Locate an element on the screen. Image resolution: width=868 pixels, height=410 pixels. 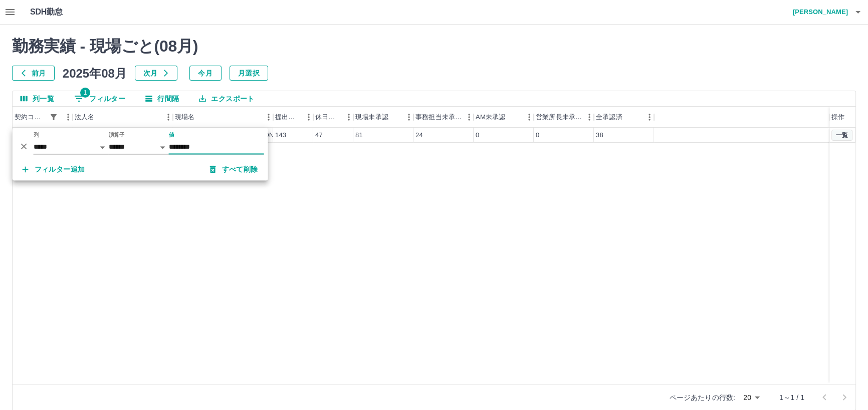
button: 削除 is located at coordinates (24, 146).